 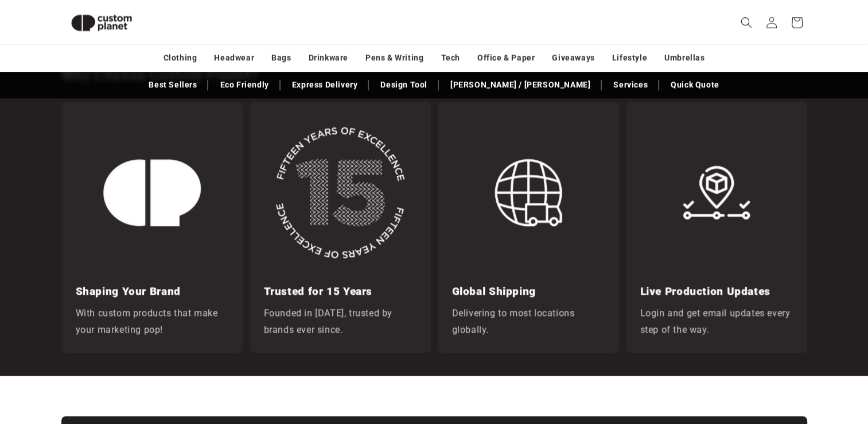 What do you see at coordinates (102, 23) in the screenshot?
I see `img: Custom Planet` at bounding box center [102, 23].